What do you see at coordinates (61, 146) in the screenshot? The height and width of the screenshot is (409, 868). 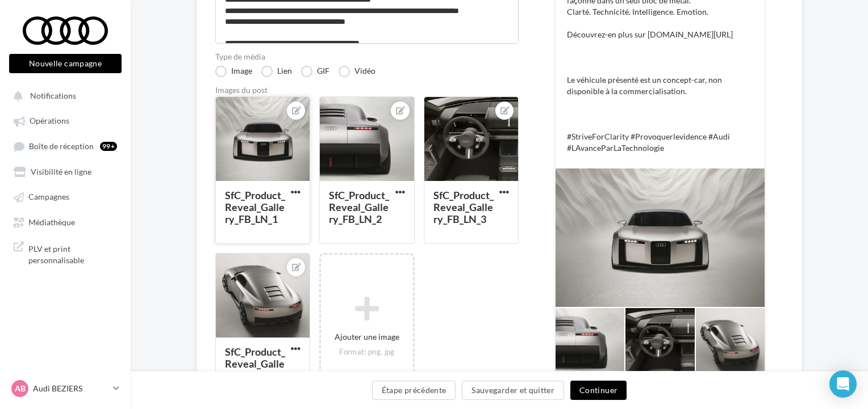 I see `span: Boîte de réception` at bounding box center [61, 146].